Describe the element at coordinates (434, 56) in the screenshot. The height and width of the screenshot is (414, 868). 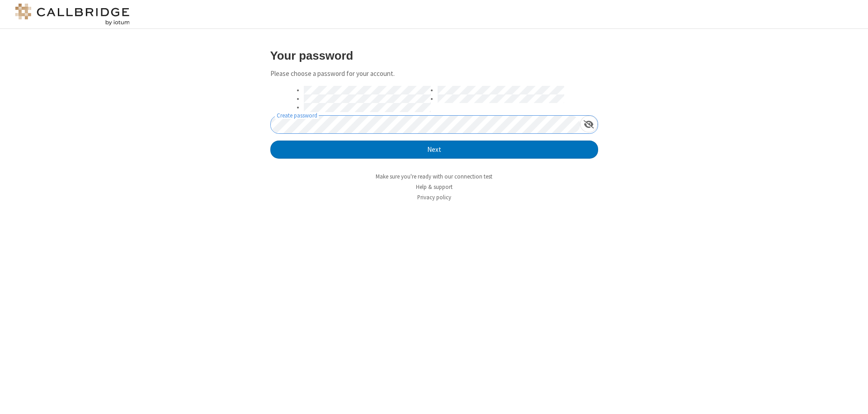
I see `h3: Your password` at that location.